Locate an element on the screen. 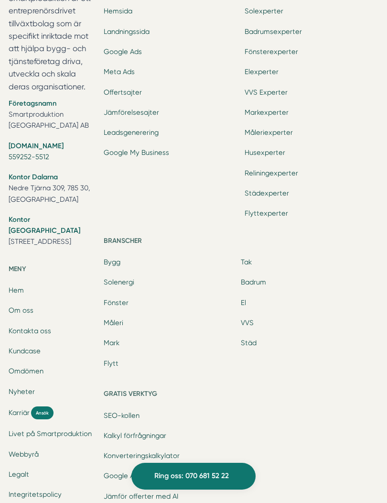  a: Karriär Ansök is located at coordinates (51, 413).